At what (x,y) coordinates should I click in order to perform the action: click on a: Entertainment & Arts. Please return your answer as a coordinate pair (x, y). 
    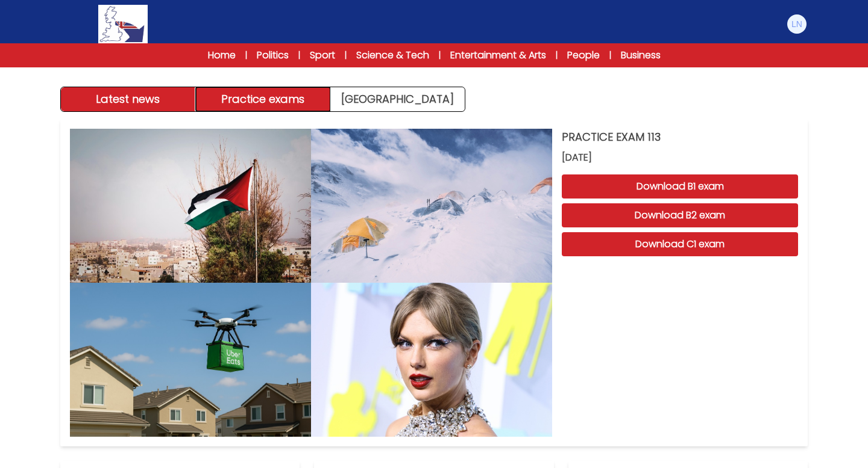
    Looking at the image, I should click on (498, 55).